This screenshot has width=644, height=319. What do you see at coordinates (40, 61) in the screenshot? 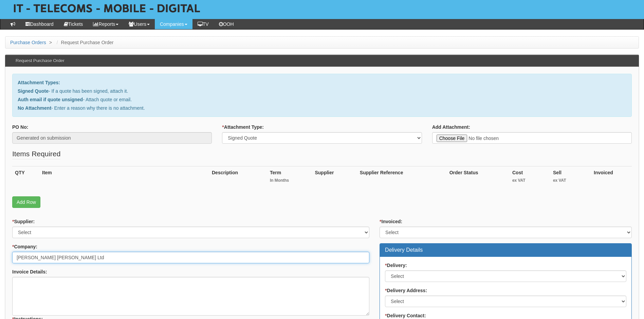
I see `h3: Request Purchase Order` at bounding box center [40, 61].